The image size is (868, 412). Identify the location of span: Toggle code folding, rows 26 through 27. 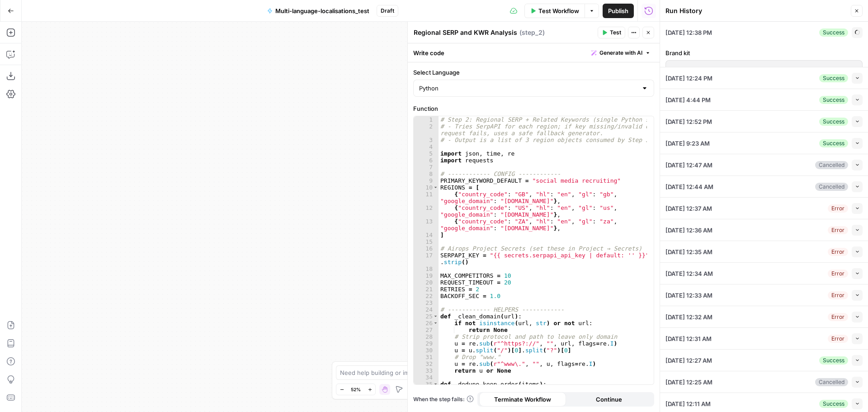
(435, 323).